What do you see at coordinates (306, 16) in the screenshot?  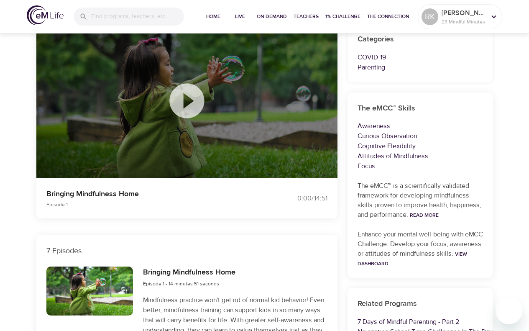 I see `span: Teachers` at bounding box center [306, 16].